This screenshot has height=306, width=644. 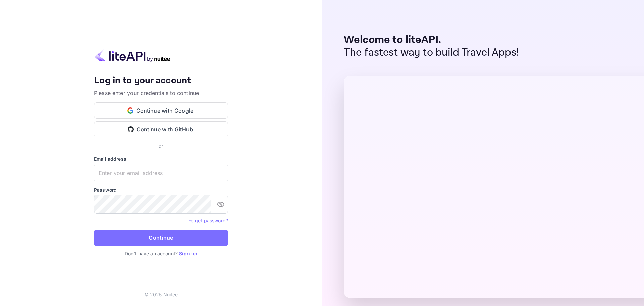 I want to click on a: Sign up, so click(x=188, y=253).